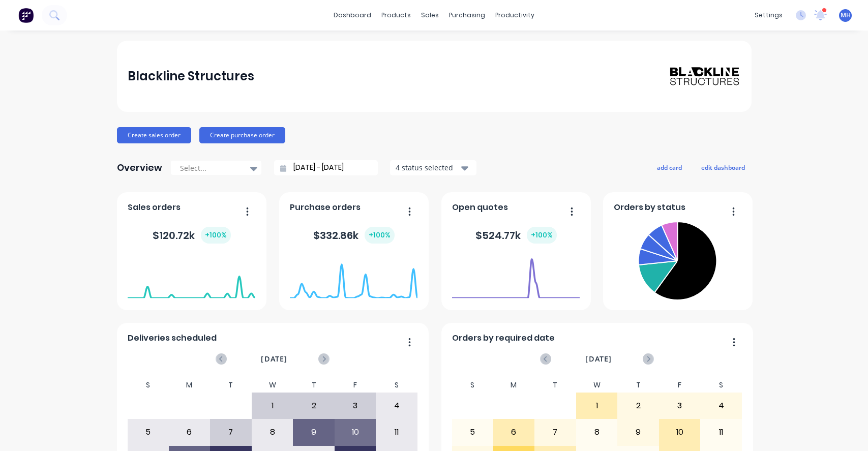  What do you see at coordinates (191, 234) in the screenshot?
I see `div: $ 120.72k` at bounding box center [191, 234].